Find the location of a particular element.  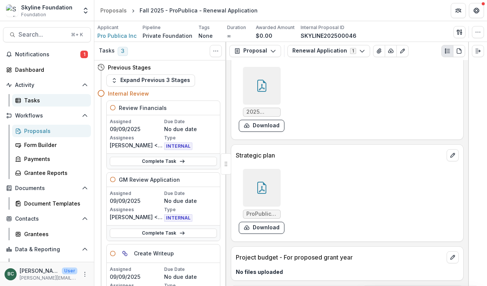

h5: Review Financials is located at coordinates (143, 108).